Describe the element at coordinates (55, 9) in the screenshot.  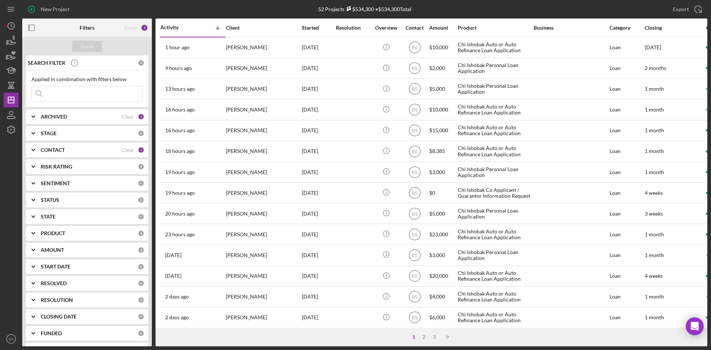
I see `div: New Project` at that location.